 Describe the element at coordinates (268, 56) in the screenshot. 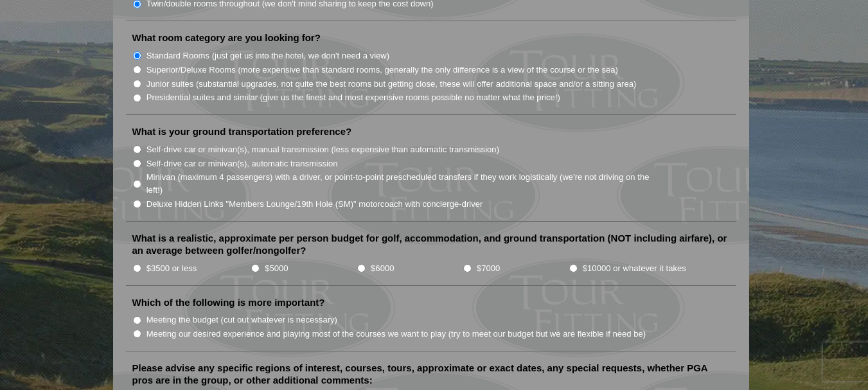

I see `label: Standard Rooms (just get us into the hotel, we don't need a view)` at that location.